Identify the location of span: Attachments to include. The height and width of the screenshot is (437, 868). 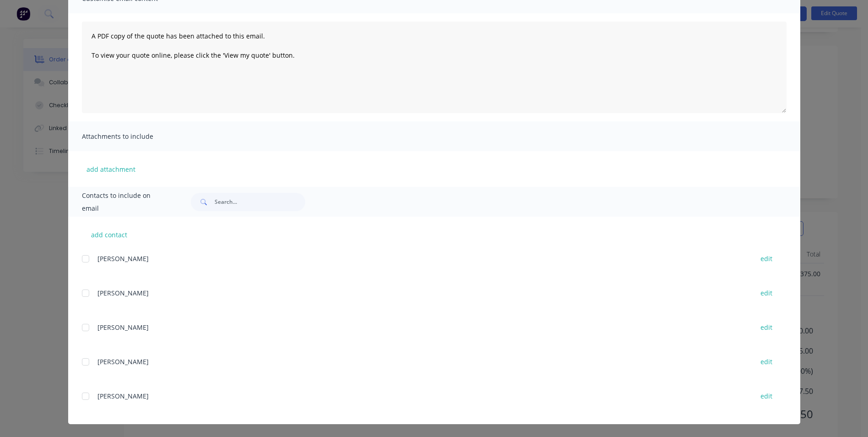
(132, 136).